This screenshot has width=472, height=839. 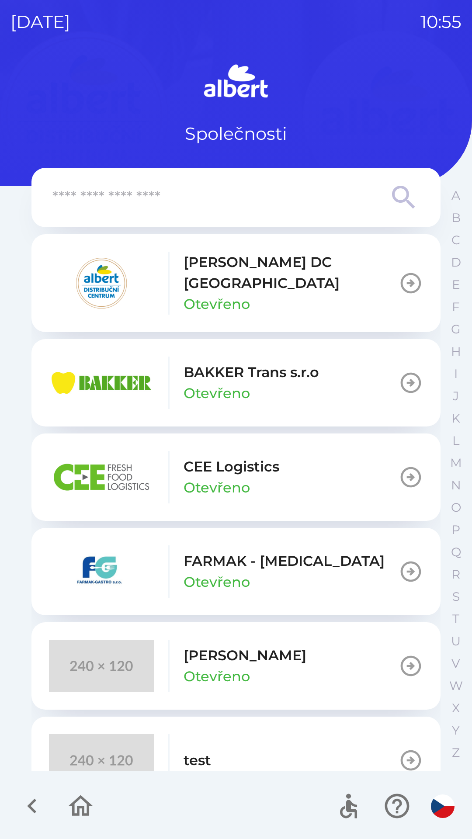 What do you see at coordinates (456, 596) in the screenshot?
I see `button: S` at bounding box center [456, 596].